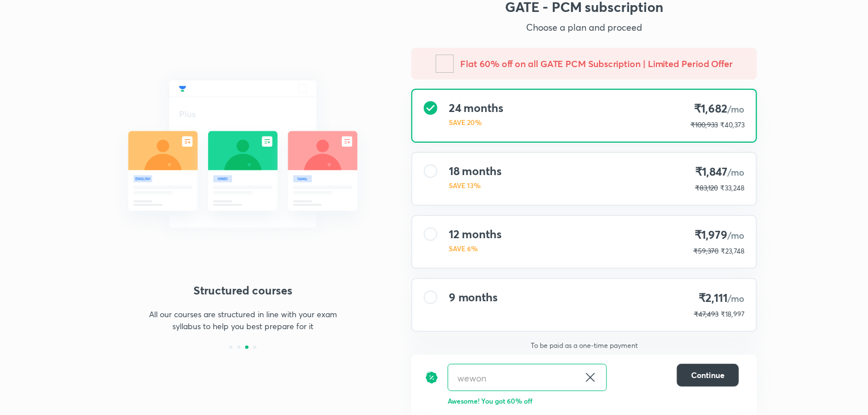  I want to click on h4: ₹1,847, so click(719, 172).